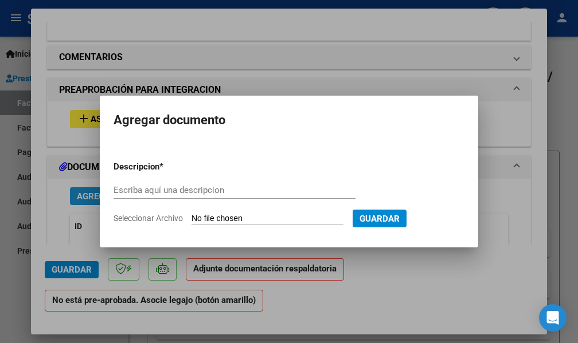 Image resolution: width=578 pixels, height=343 pixels. What do you see at coordinates (380, 219) in the screenshot?
I see `span: Guardar` at bounding box center [380, 219].